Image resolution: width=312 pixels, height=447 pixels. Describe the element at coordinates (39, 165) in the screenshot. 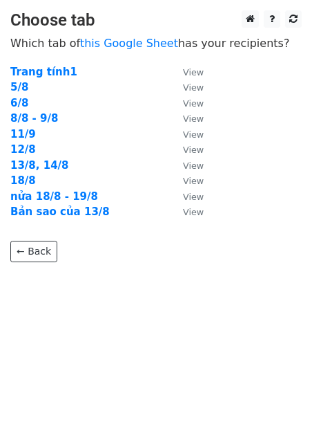

I see `strong: 13/8, 14/8` at that location.